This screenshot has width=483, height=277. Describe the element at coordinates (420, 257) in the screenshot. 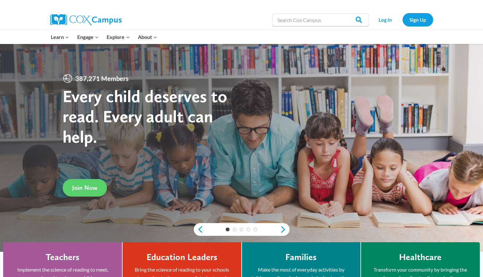

I see `h4: Healthcare` at that location.